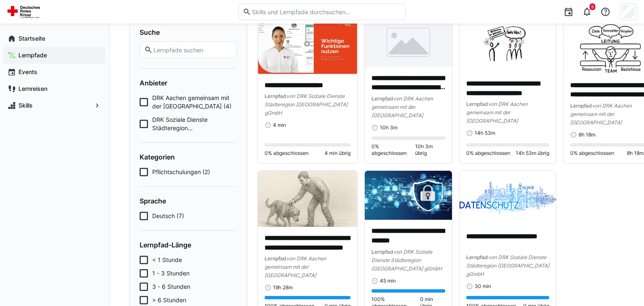 Image resolution: width=644 pixels, height=306 pixels. Describe the element at coordinates (388, 281) in the screenshot. I see `span: 45 min` at that location.